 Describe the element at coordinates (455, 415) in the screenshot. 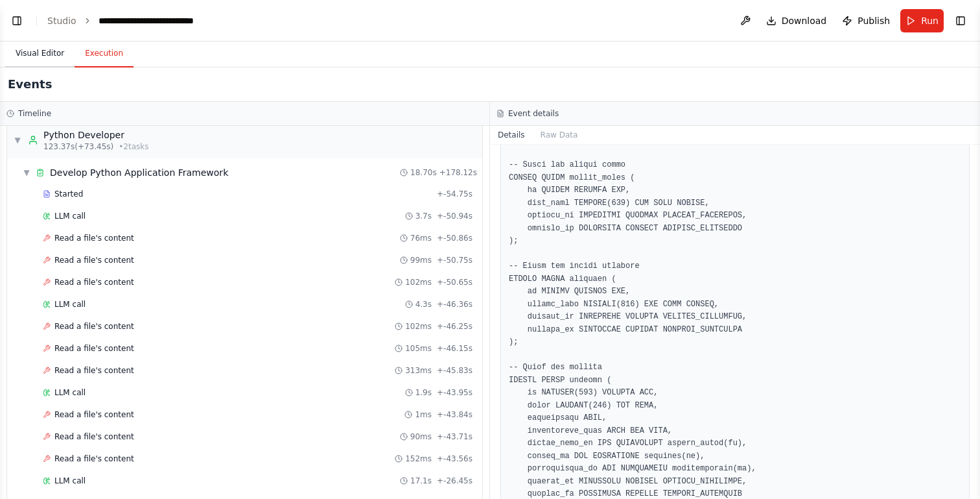

I see `span: + -43.84s` at that location.